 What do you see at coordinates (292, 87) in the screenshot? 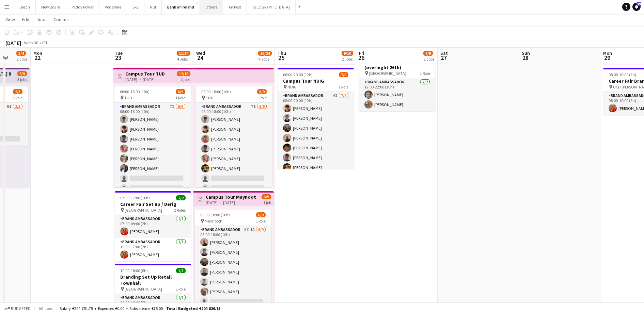
I see `span: NUIG` at bounding box center [292, 87].